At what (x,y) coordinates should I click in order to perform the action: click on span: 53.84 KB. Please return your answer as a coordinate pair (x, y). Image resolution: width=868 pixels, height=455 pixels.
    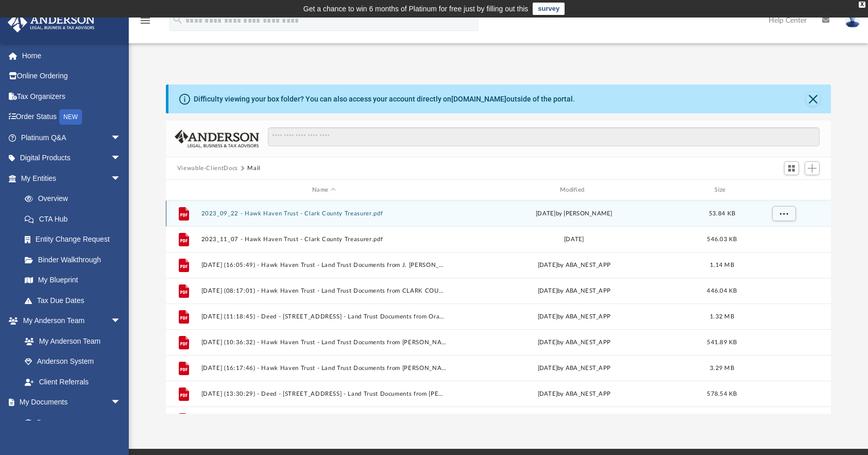
    Looking at the image, I should click on (722, 214).